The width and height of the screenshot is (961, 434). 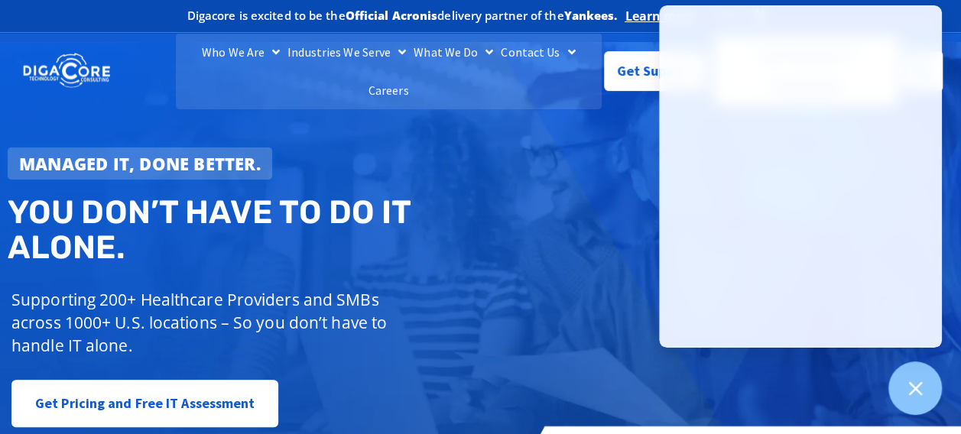 I want to click on a: Learn more, so click(x=660, y=16).